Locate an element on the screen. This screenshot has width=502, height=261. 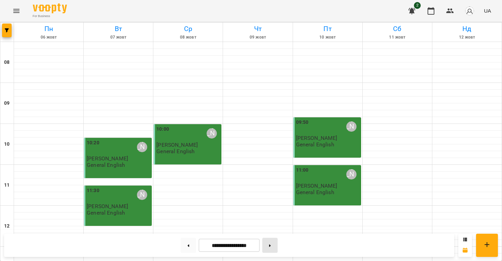
button: Menu is located at coordinates (16, 11).